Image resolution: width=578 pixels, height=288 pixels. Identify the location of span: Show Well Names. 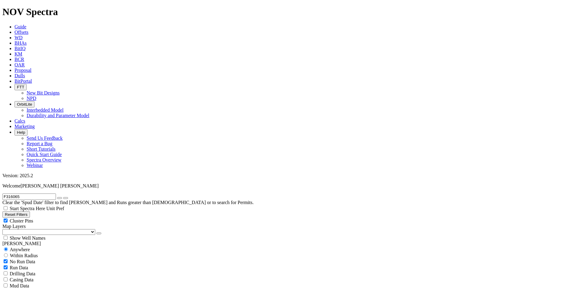
(27, 238).